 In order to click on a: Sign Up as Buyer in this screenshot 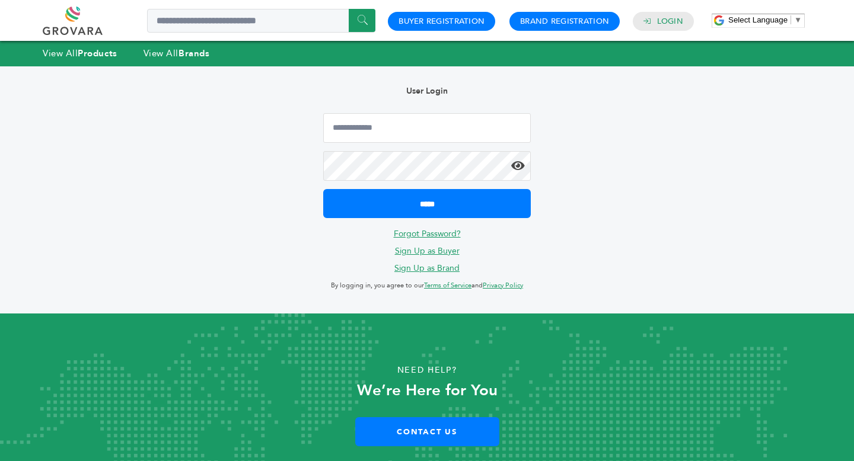, I will do `click(427, 251)`.